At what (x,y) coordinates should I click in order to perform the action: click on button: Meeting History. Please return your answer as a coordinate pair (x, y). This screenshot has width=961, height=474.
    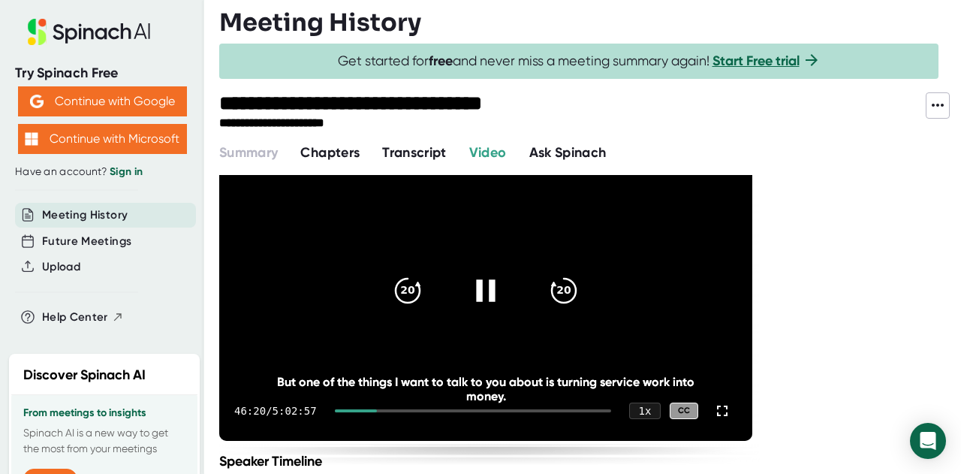
    Looking at the image, I should click on (85, 215).